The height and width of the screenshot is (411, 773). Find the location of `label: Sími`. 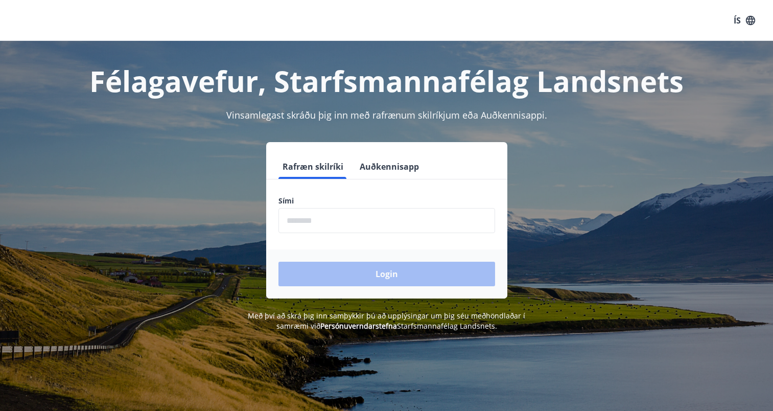

label: Sími is located at coordinates (387, 201).